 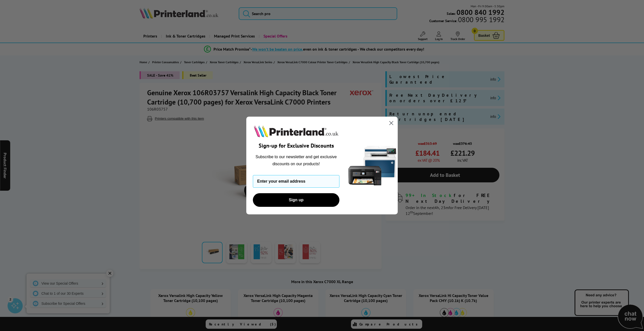 I want to click on span: Subscribe to our newsletter and get exclusive discounts on our products!, so click(x=296, y=160).